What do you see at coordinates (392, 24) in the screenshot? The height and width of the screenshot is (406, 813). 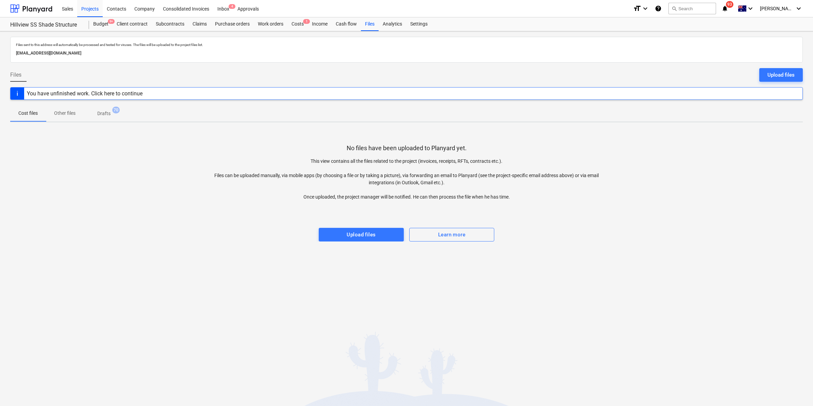 I see `div: Analytics` at bounding box center [392, 24].